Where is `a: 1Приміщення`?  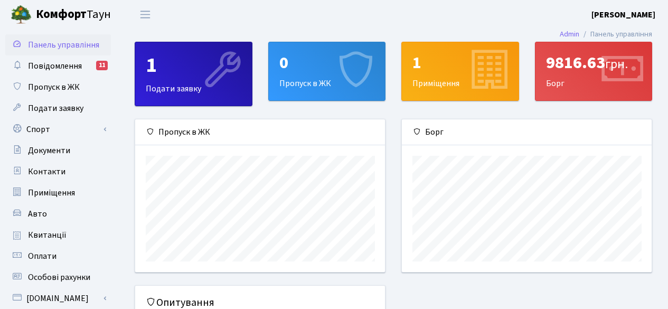 a: 1Приміщення is located at coordinates (460, 71).